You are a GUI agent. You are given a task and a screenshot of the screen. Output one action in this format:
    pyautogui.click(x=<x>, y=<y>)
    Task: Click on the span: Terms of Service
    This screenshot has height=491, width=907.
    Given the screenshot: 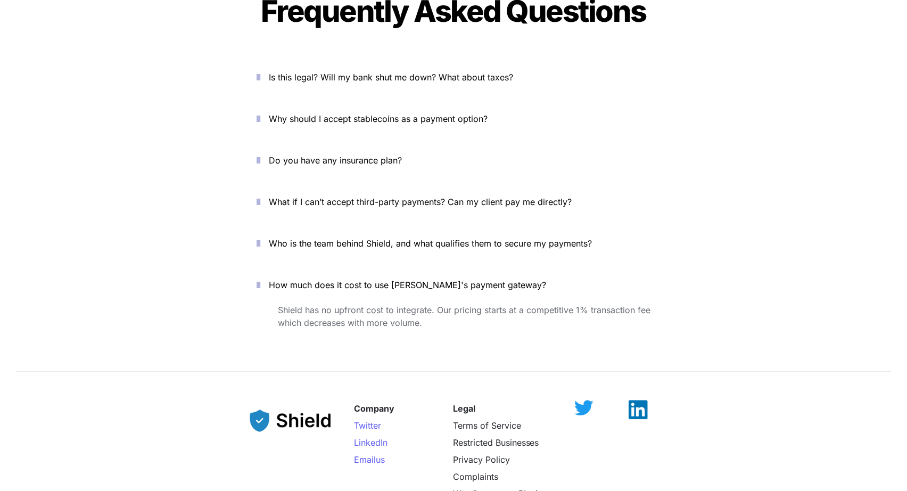 What is the action you would take?
    pyautogui.click(x=487, y=425)
    